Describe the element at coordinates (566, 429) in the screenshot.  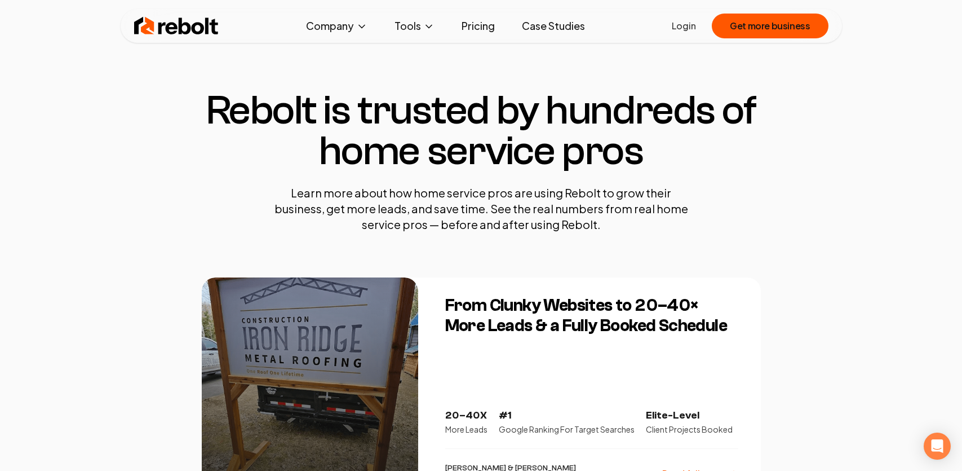
I see `p: Google Ranking For Target Searches` at that location.